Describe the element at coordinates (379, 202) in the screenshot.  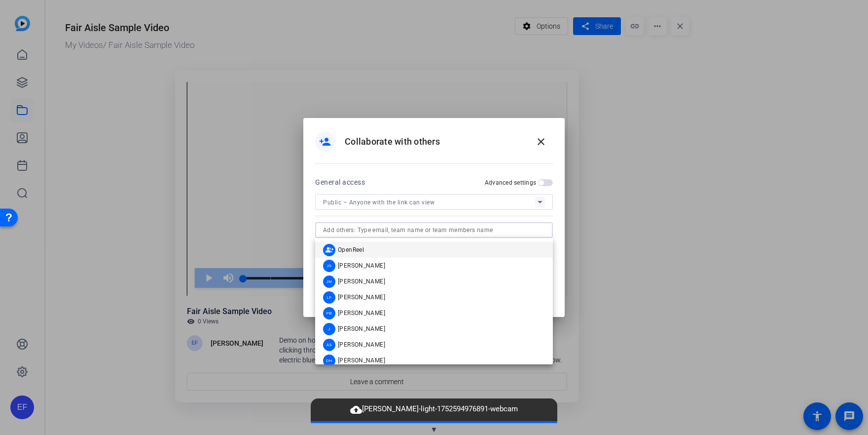
I see `span: Public – Anyone with the link can view` at that location.